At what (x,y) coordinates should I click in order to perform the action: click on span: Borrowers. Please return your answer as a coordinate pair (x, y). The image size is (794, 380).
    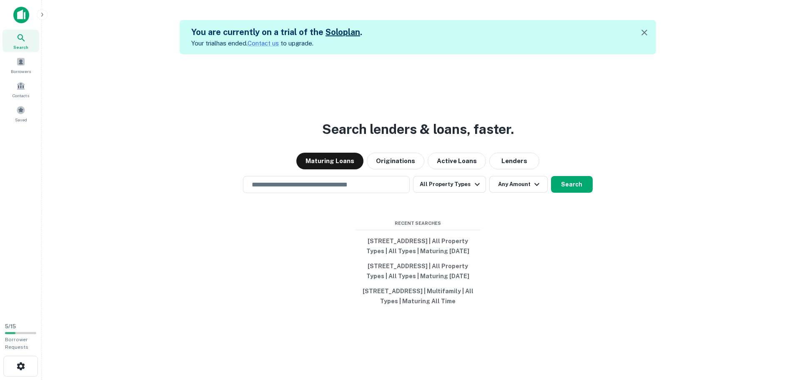
    Looking at the image, I should click on (21, 71).